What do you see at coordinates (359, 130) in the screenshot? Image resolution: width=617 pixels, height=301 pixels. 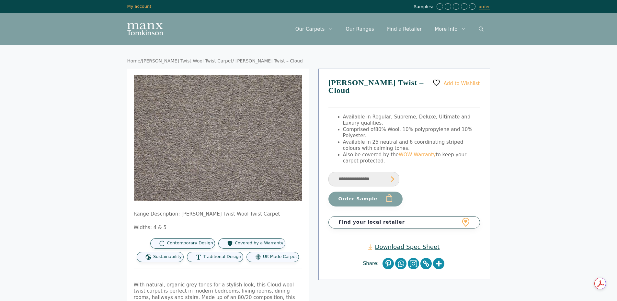 I see `span: Comprised of` at bounding box center [359, 130].